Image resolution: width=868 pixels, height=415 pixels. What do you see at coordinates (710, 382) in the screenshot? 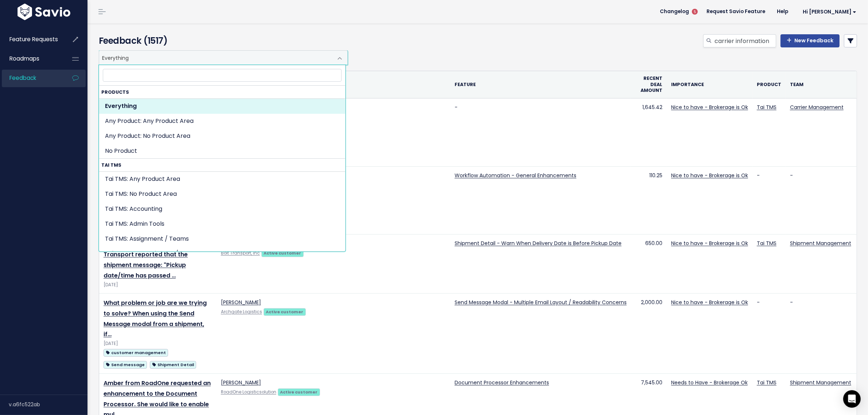
I see `a: Needs to Have - Brokerage Ok` at bounding box center [710, 382].